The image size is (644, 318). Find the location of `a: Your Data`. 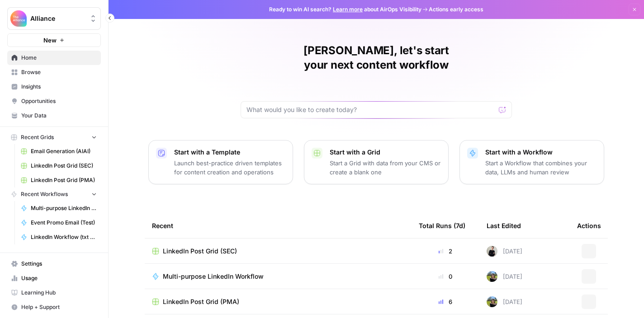

a: Your Data is located at coordinates (54, 116).